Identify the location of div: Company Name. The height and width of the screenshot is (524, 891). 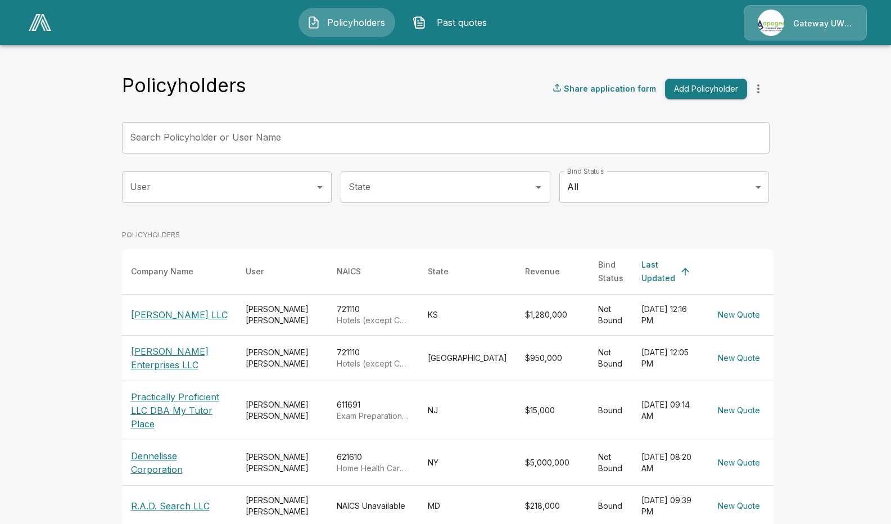
(162, 272).